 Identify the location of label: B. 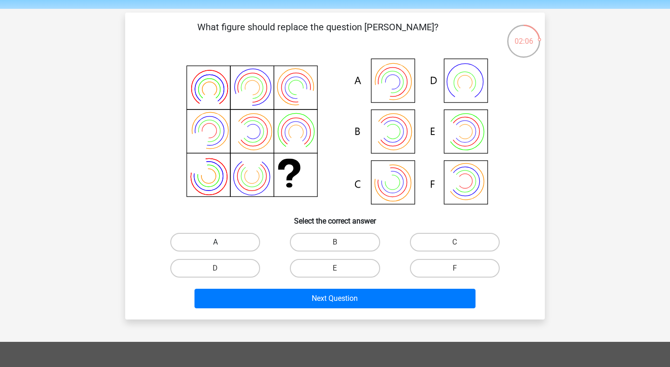
(335, 242).